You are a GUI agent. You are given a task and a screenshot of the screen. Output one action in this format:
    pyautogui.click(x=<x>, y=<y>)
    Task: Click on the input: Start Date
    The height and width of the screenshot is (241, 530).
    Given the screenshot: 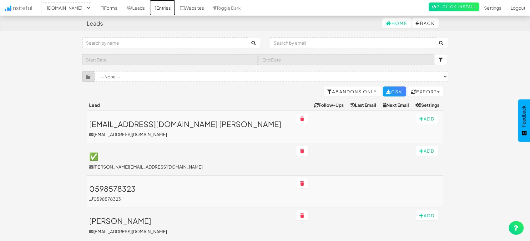 What is the action you would take?
    pyautogui.click(x=170, y=60)
    